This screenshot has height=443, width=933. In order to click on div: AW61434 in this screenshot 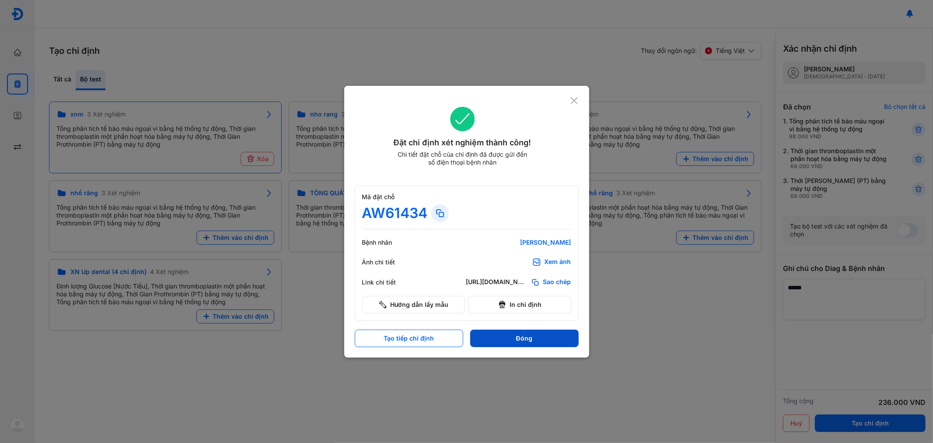, I will do `click(395, 213)`.